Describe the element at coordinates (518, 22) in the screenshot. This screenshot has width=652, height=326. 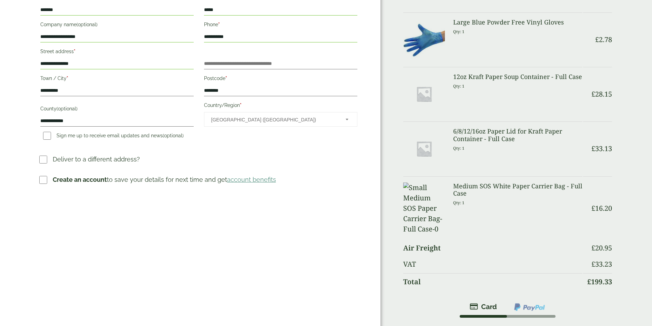
I see `h3: Large Blue Powder Free Vinyl Gloves` at that location.